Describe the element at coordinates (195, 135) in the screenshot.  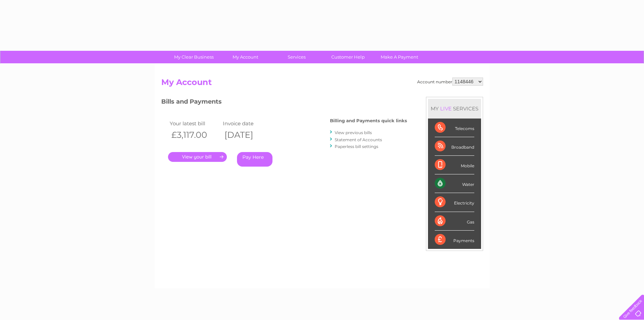
I see `th: £3,117.00` at that location.